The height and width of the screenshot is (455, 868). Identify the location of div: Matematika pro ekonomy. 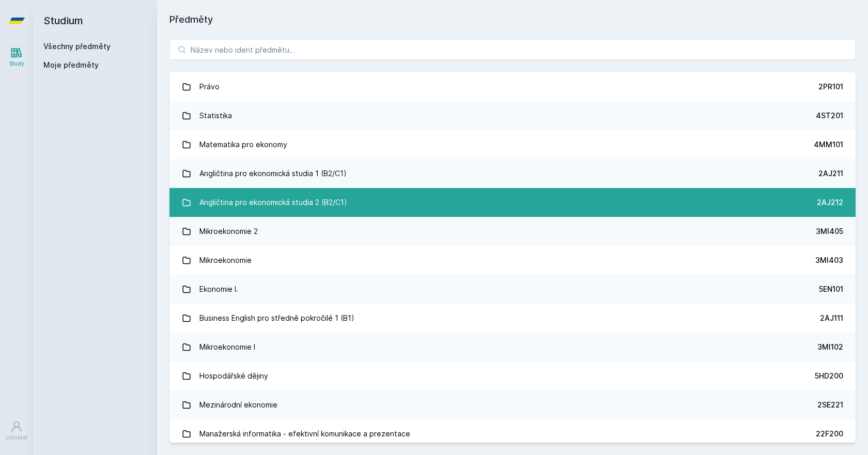
(243, 145).